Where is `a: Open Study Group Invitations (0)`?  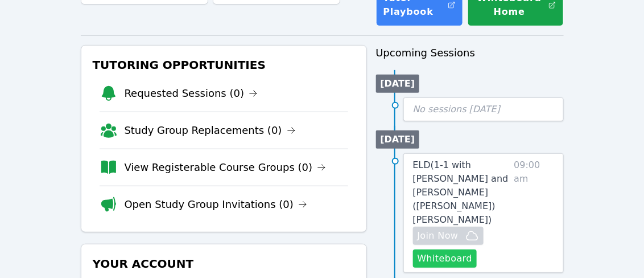 a: Open Study Group Invitations (0) is located at coordinates (216, 204).